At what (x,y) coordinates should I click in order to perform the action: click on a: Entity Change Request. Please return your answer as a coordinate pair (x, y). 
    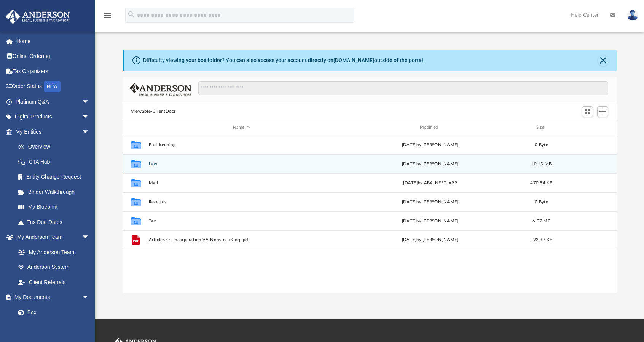
    Looking at the image, I should click on (56, 177).